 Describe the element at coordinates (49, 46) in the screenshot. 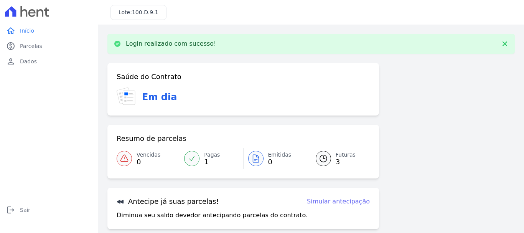

I see `a: paidParcelas` at that location.